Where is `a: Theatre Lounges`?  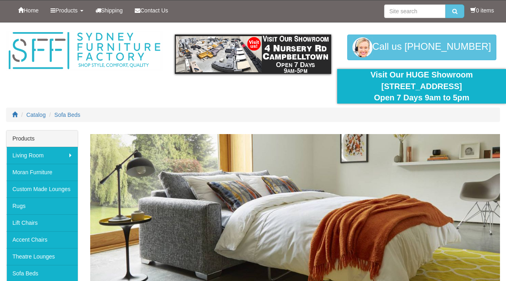
a: Theatre Lounges is located at coordinates (42, 256).